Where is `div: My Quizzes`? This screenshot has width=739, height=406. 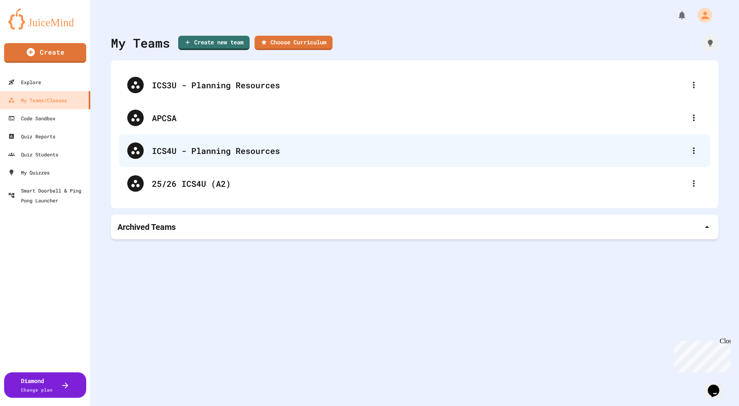 div: My Quizzes is located at coordinates (29, 172).